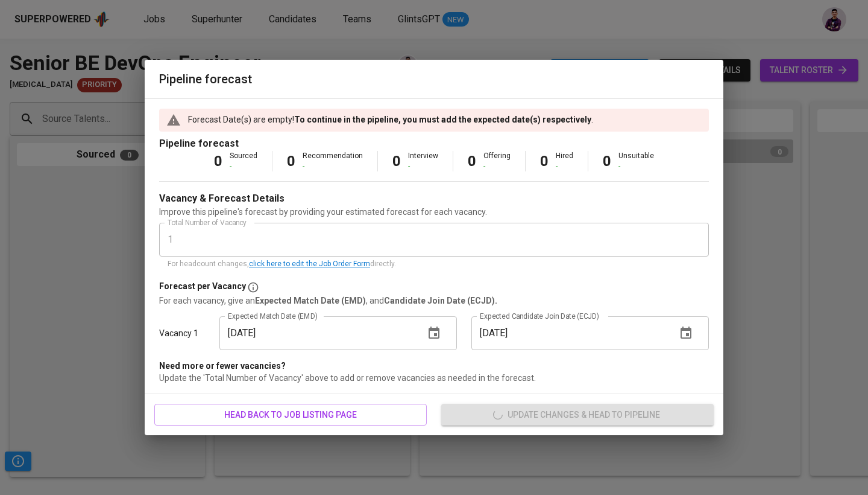 The image size is (868, 495). Describe the element at coordinates (424, 161) in the screenshot. I see `div: Interview` at that location.